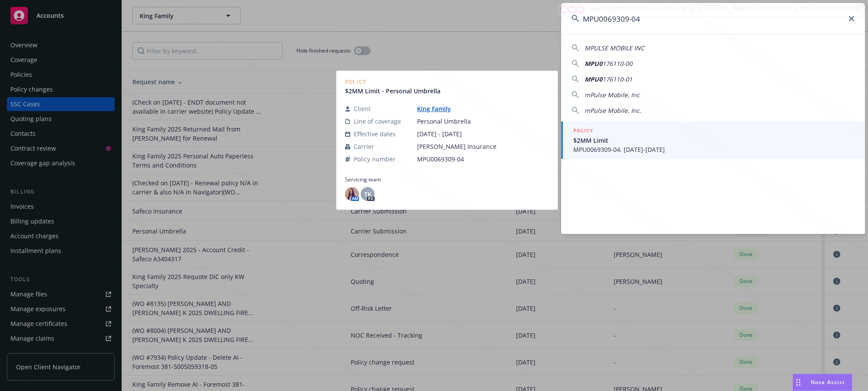 The image size is (868, 391). What do you see at coordinates (714, 140) in the screenshot?
I see `span: $2MM Limit` at bounding box center [714, 140].